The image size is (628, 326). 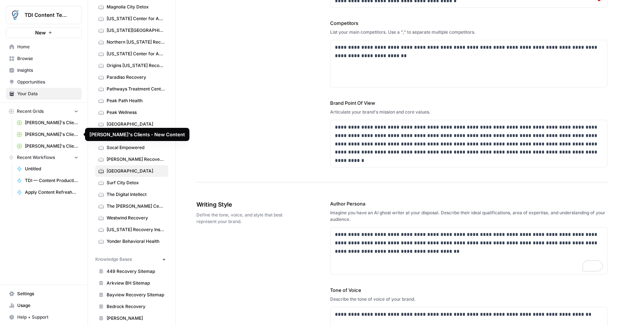 I want to click on label: Author Persona, so click(x=469, y=204).